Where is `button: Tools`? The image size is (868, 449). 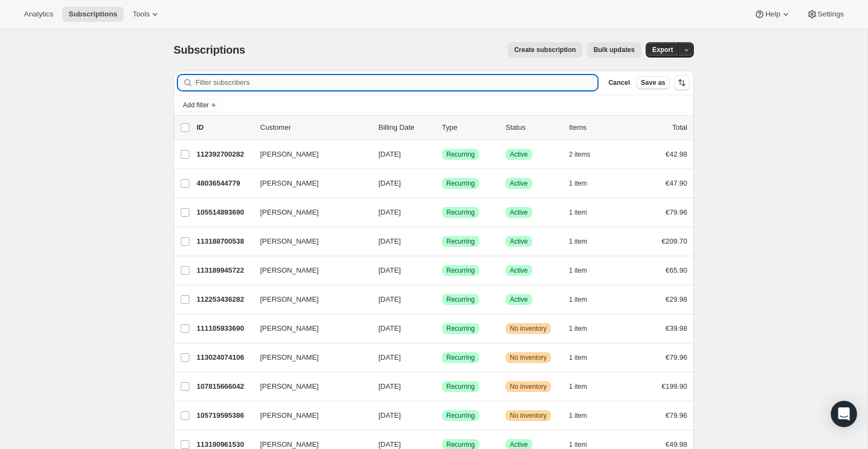
button: Tools is located at coordinates (146, 14).